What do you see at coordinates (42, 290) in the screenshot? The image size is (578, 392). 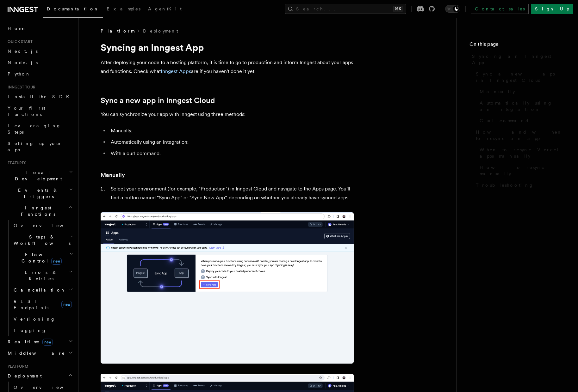 I see `button: Cancellation` at bounding box center [42, 290].